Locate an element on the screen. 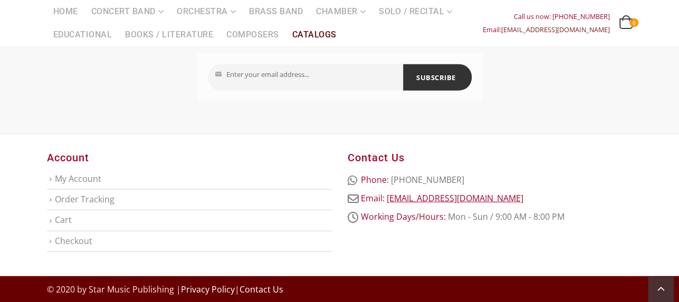 The image size is (679, 302). a: Contact Us is located at coordinates (261, 290).